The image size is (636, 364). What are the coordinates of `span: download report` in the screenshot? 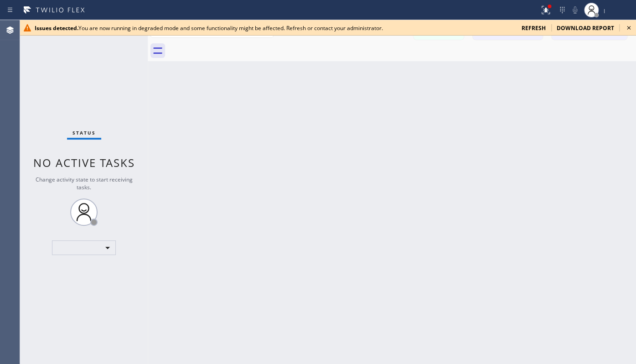 It's located at (585, 28).